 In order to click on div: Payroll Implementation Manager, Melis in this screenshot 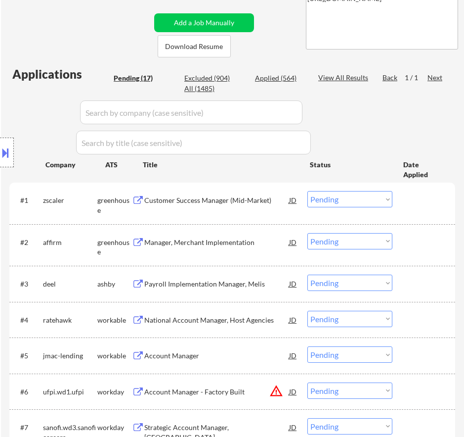, I will do `click(217, 284)`.